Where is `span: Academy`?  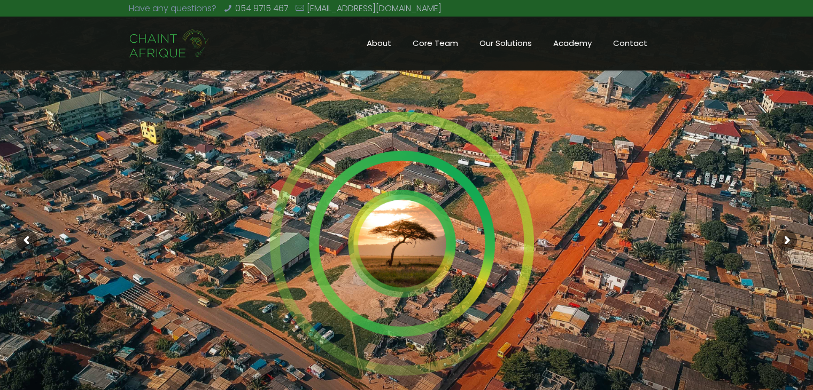 span: Academy is located at coordinates (573, 43).